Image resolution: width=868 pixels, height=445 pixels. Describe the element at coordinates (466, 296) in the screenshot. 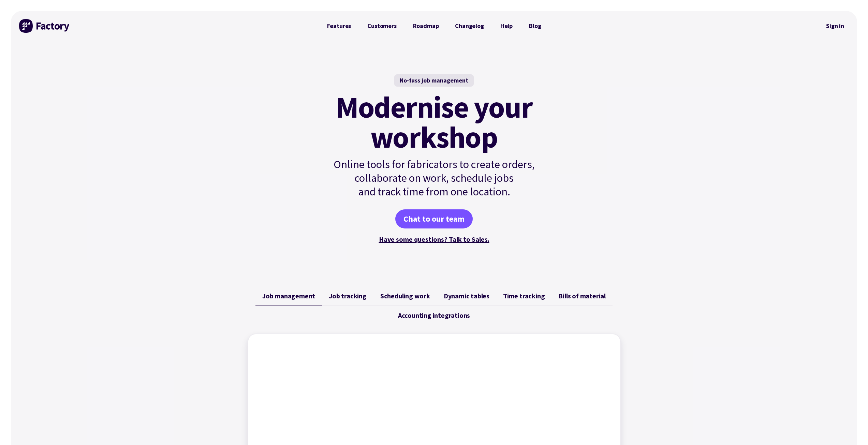

I see `span: Dynamic tables` at that location.